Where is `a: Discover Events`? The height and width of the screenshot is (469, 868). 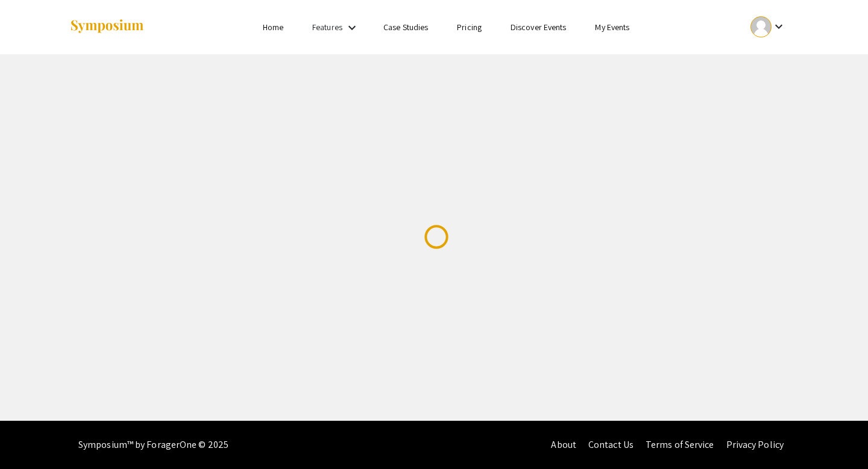 a: Discover Events is located at coordinates (538, 27).